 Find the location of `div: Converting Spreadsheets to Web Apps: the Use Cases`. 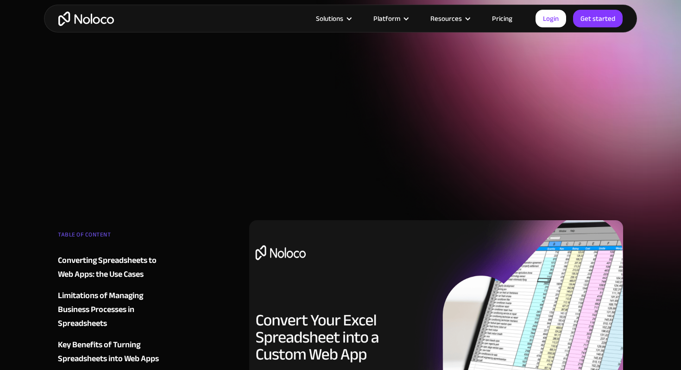

div: Converting Spreadsheets to Web Apps: the Use Cases is located at coordinates (114, 267).